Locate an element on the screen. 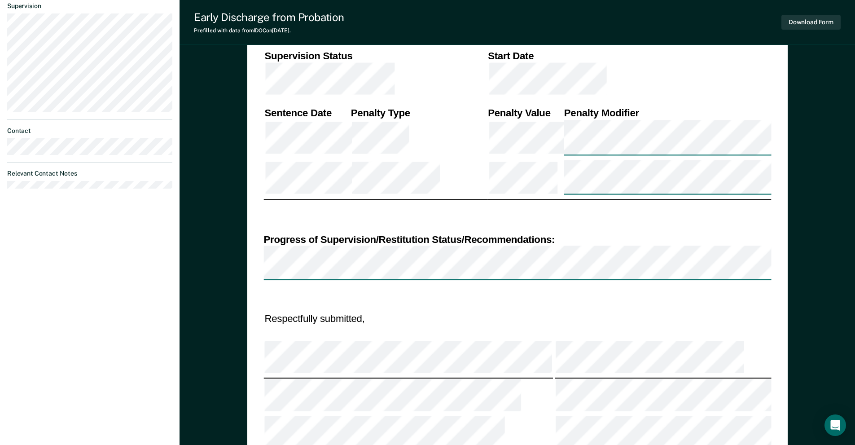 The image size is (855, 445). th: Penalty Value is located at coordinates (525, 113).